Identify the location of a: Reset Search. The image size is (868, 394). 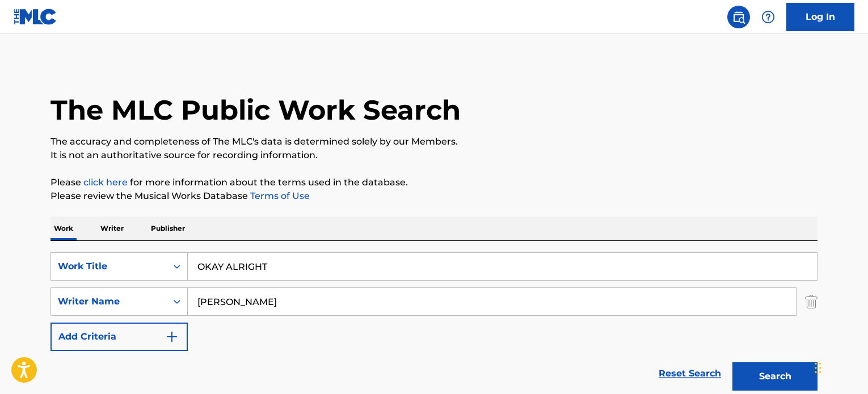
(690, 374).